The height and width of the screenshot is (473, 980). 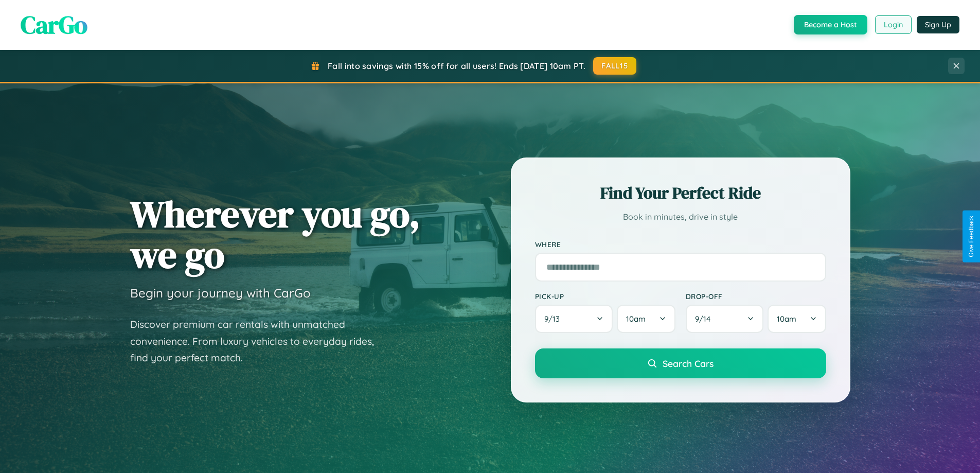 I want to click on span: Search Cars, so click(x=688, y=364).